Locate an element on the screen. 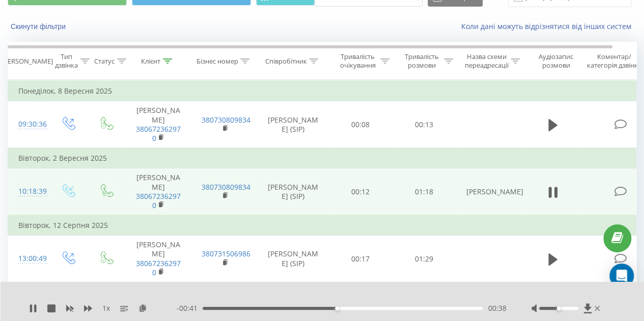 The image size is (644, 321). a: Коли дані можуть відрізнятися вiд інших систем is located at coordinates (549, 26).